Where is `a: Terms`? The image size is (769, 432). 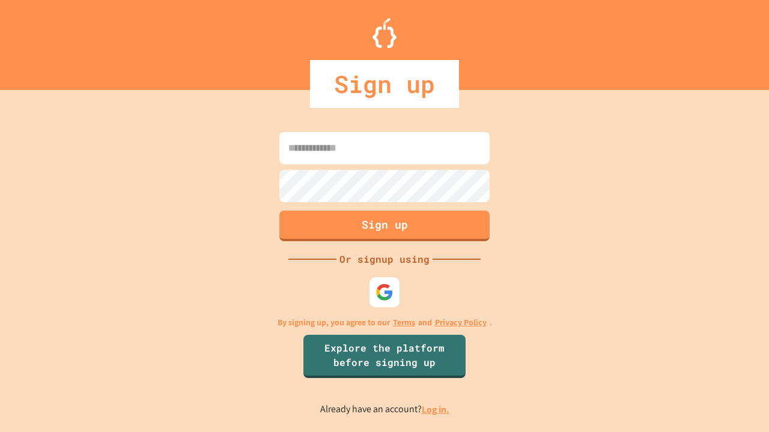
a: Terms is located at coordinates (403, 322).